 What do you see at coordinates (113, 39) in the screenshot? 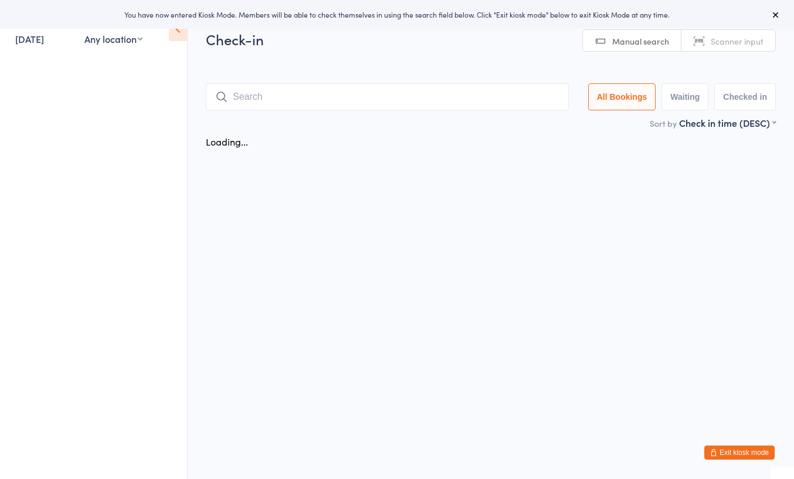
I see `div: Any location` at bounding box center [113, 39].